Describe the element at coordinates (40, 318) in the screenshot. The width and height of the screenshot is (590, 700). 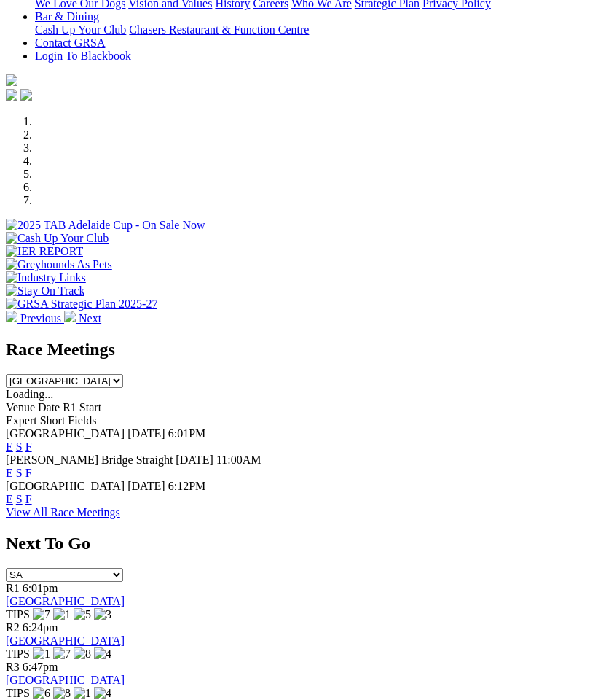
I see `span: Previous` at that location.